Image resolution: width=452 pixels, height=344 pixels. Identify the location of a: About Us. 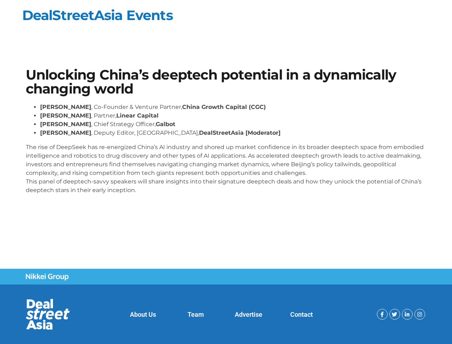
(143, 314).